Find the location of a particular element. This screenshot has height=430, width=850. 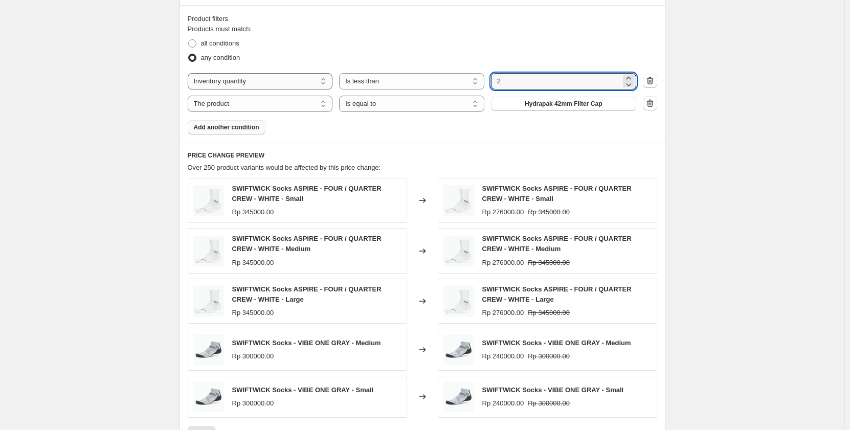

h6: PRICE CHANGE PREVIEW is located at coordinates (423, 156).